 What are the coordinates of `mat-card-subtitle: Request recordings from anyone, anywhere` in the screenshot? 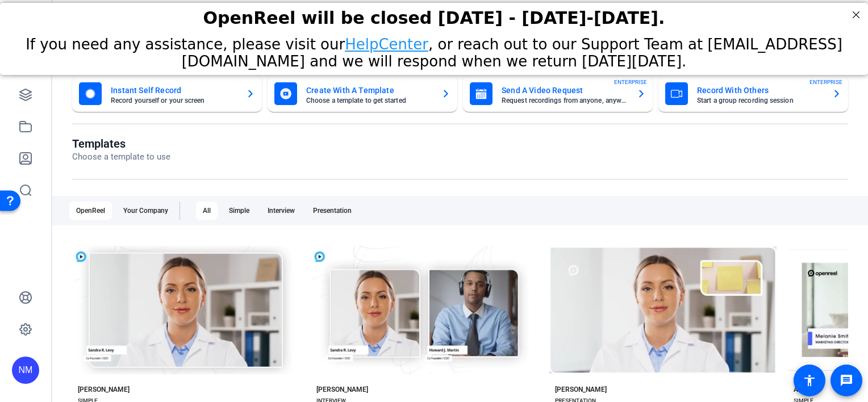 It's located at (565, 101).